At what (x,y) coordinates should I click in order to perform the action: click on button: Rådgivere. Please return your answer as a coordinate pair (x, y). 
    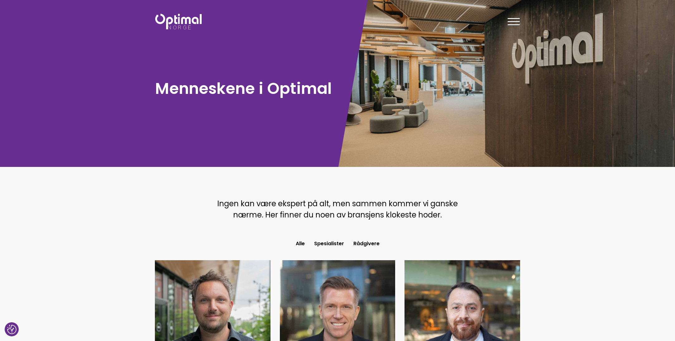
    Looking at the image, I should click on (367, 244).